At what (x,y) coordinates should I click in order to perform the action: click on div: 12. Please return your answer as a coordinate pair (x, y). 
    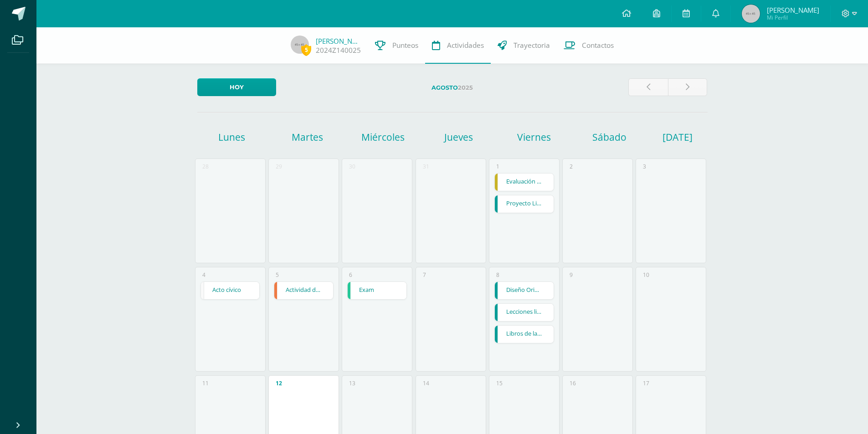
    Looking at the image, I should click on (279, 383).